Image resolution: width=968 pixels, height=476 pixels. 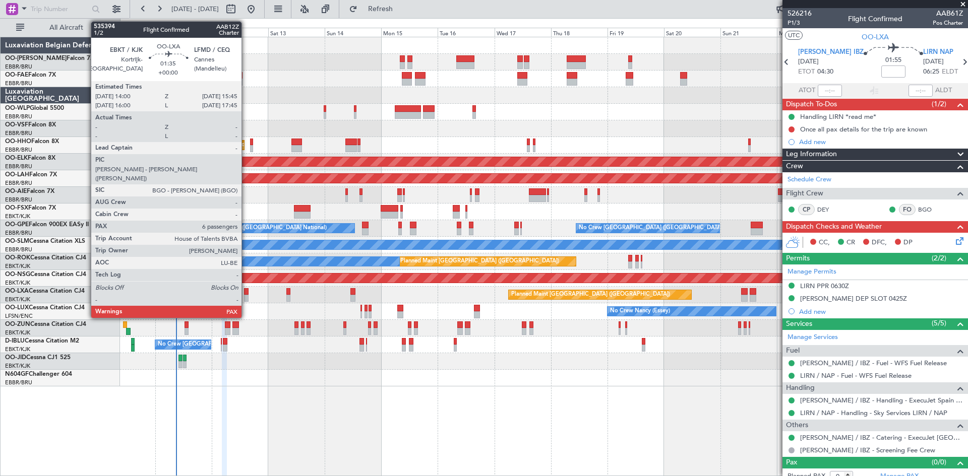 I want to click on span: OO-ROK, so click(x=18, y=258).